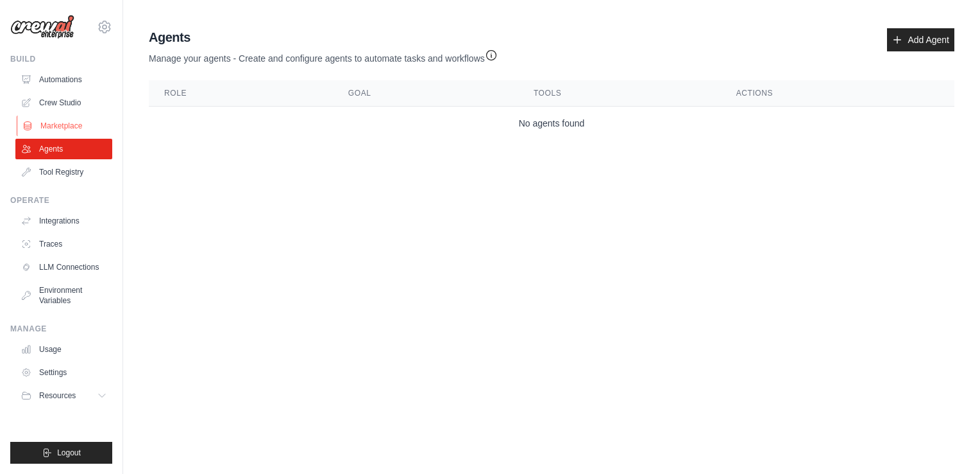 This screenshot has height=474, width=980. What do you see at coordinates (69, 452) in the screenshot?
I see `span: Logout` at bounding box center [69, 452].